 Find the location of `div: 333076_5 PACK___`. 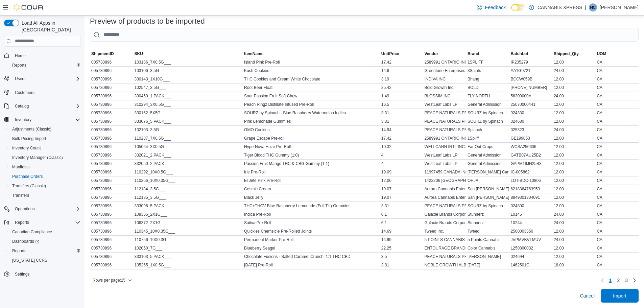

div: 333076_5 PACK___ is located at coordinates (188, 122).